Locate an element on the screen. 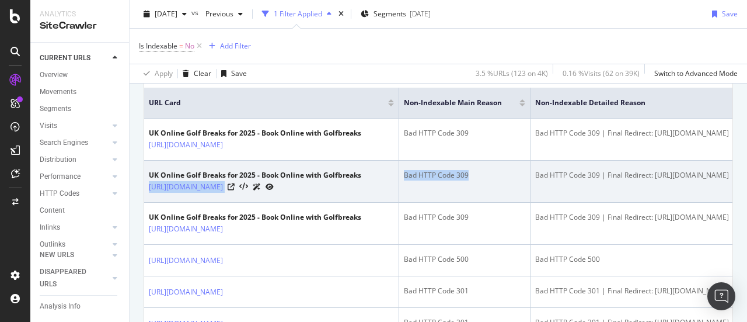 The width and height of the screenshot is (747, 322). a: HTTP Codes is located at coordinates (74, 193).